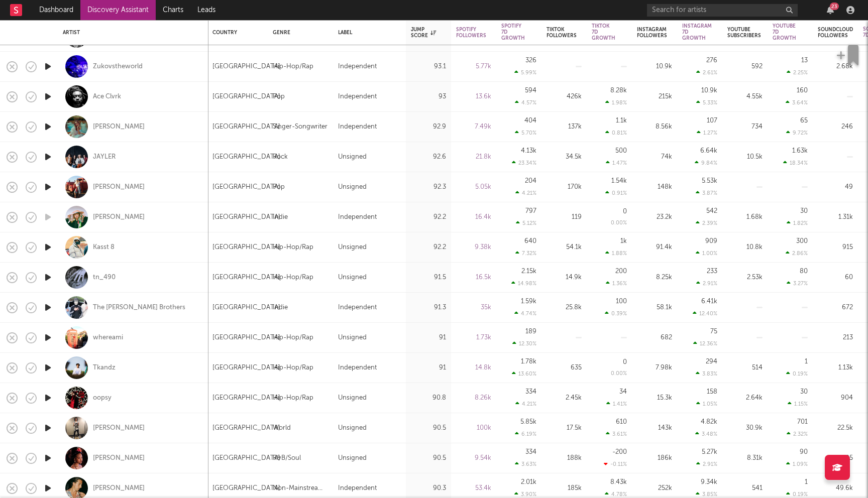 This screenshot has width=868, height=498. I want to click on div: Label, so click(367, 33).